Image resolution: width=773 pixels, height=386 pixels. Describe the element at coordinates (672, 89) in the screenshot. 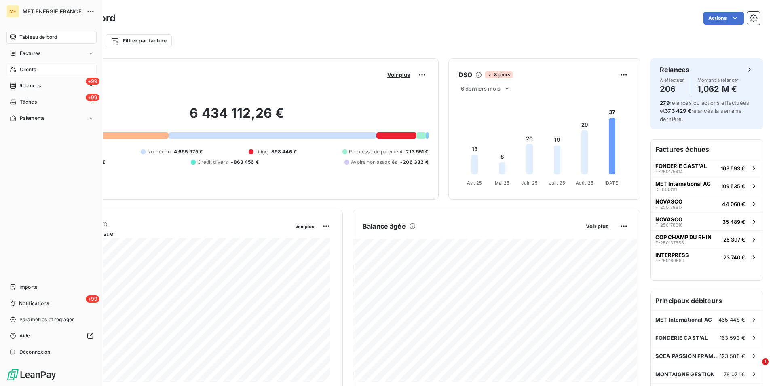

I see `h4: 206` at that location.